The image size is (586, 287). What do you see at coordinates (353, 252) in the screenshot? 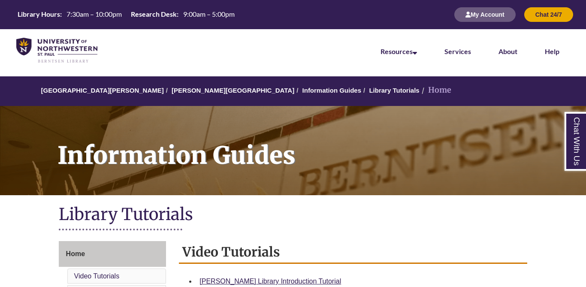
I see `h2: Video Tutorials` at bounding box center [353, 252].